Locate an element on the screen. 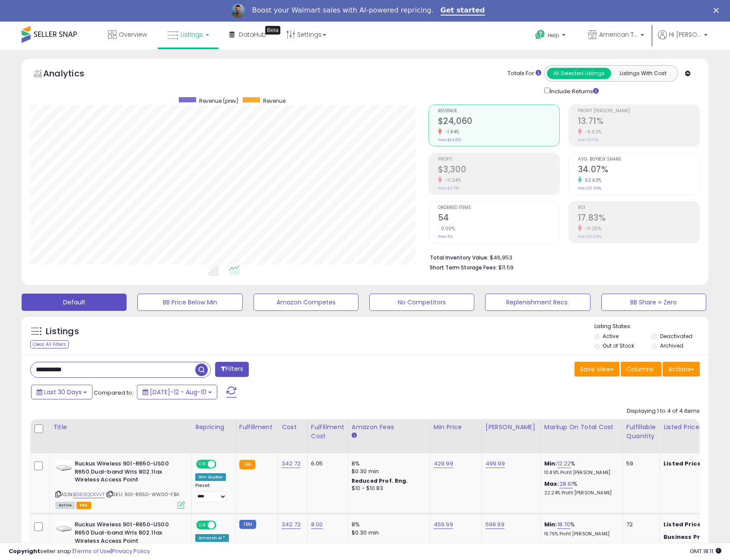  small: FBA is located at coordinates (247, 464).